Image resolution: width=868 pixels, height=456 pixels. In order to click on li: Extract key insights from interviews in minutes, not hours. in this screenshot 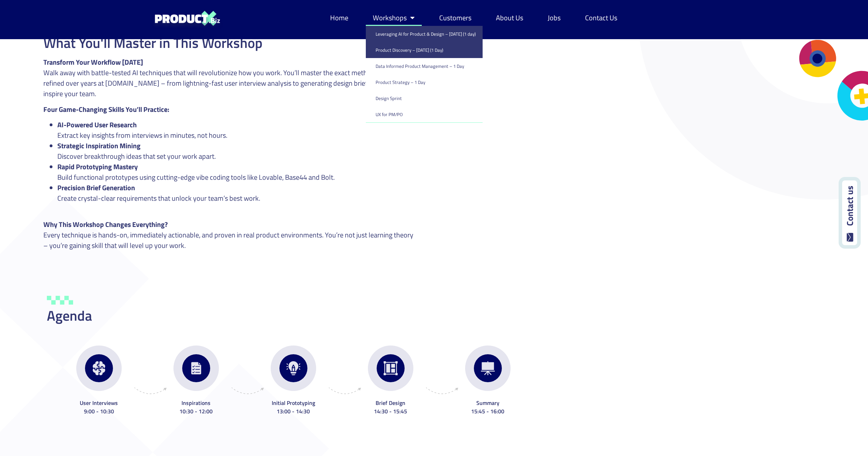, I will do `click(238, 130)`.